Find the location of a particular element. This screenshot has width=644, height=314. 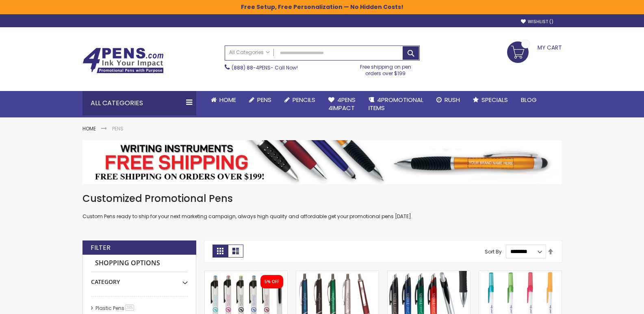

label: Sort By is located at coordinates (493, 251).